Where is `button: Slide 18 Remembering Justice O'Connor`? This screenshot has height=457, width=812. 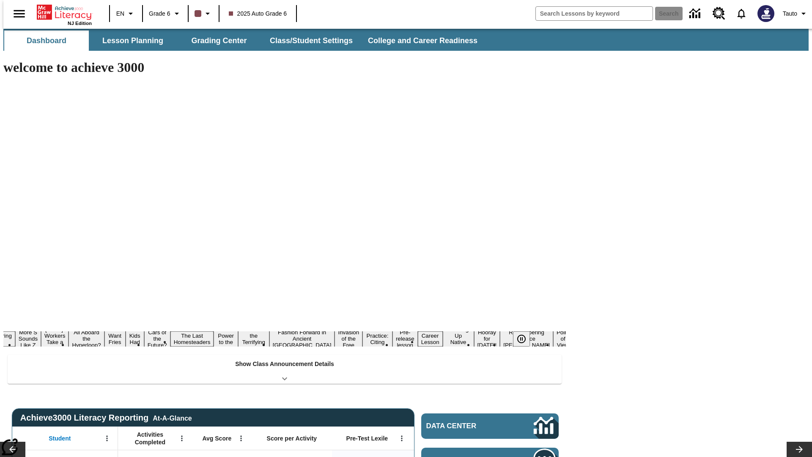
button: Slide 18 Remembering Justice O'Connor is located at coordinates (527, 338).